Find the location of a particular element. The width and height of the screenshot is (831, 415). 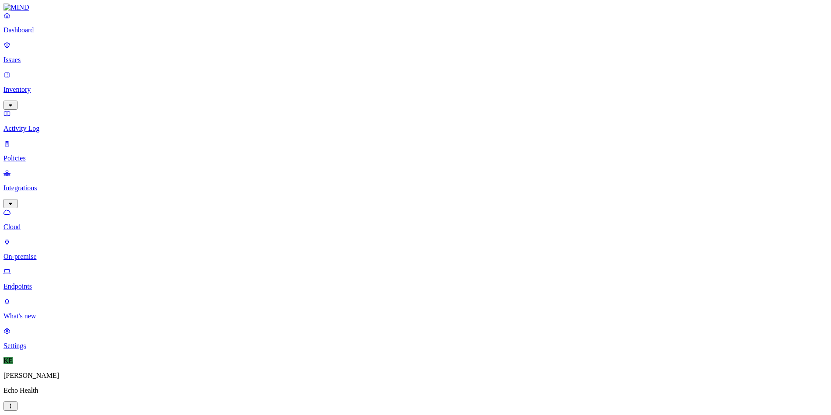

p: Inventory is located at coordinates (416, 90).